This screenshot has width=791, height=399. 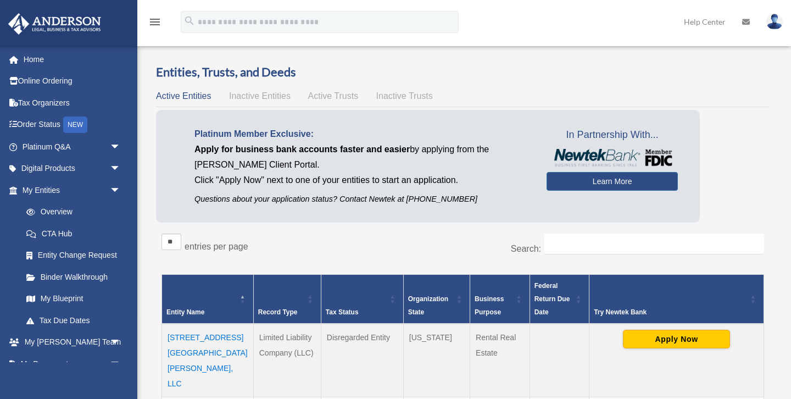 I want to click on span: Record Type, so click(x=278, y=312).